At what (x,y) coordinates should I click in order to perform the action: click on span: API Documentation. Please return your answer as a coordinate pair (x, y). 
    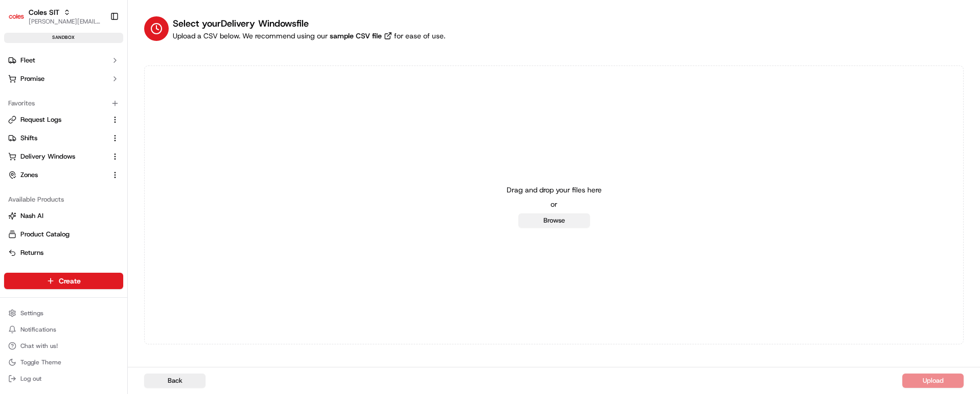
    Looking at the image, I should click on (131, 154).